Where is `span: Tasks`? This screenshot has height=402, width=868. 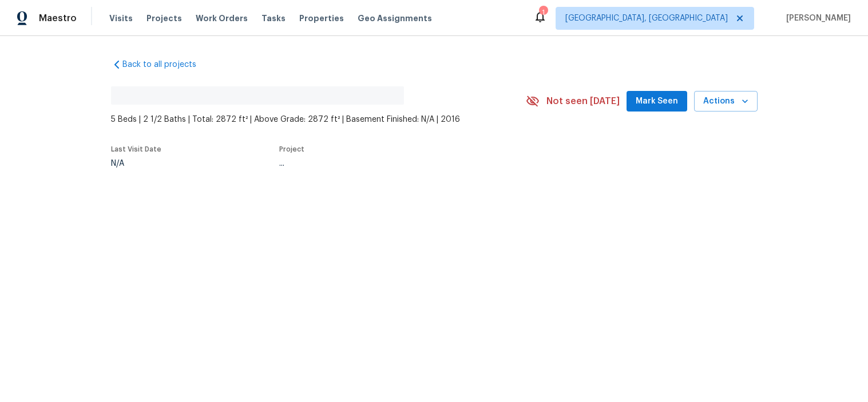
span: Tasks is located at coordinates (273, 19).